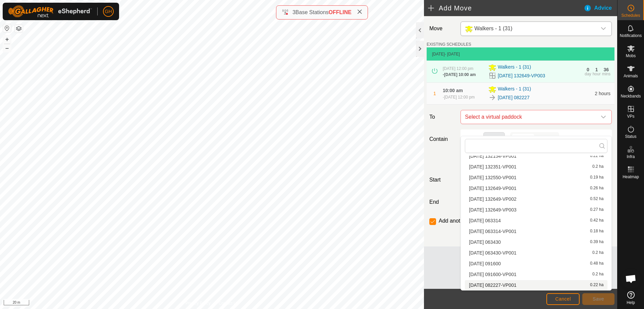 This screenshot has width=644, height=309. What do you see at coordinates (312, 12) in the screenshot?
I see `span: Base Stations` at bounding box center [312, 12].